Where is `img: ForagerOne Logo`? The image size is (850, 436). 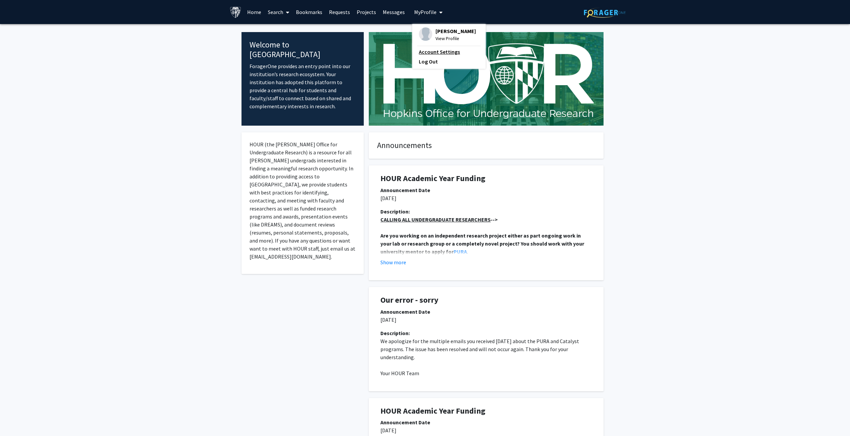 img: ForagerOne Logo is located at coordinates (604, 12).